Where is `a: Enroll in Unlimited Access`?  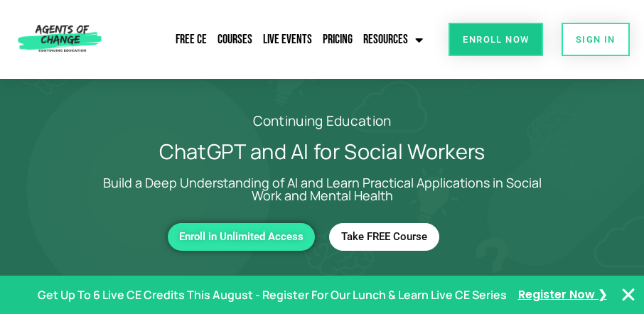
a: Enroll in Unlimited Access is located at coordinates (241, 236).